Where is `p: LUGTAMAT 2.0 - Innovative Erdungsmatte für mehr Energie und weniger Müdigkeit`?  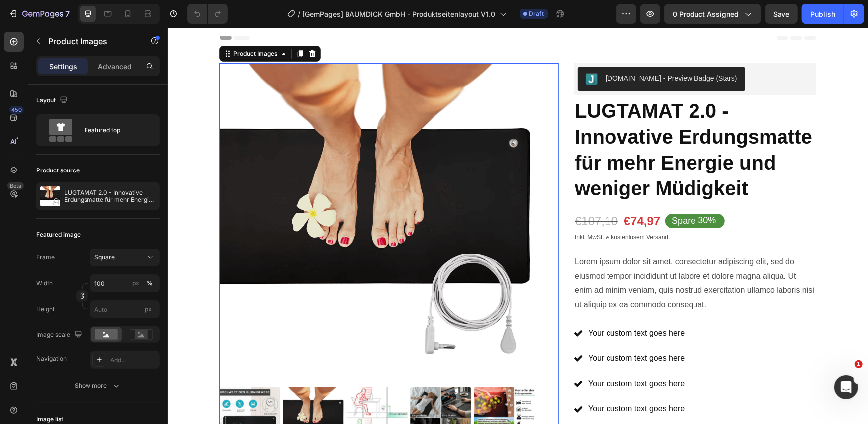
p: LUGTAMAT 2.0 - Innovative Erdungsmatte für mehr Energie und weniger Müdigkeit is located at coordinates (110, 196).